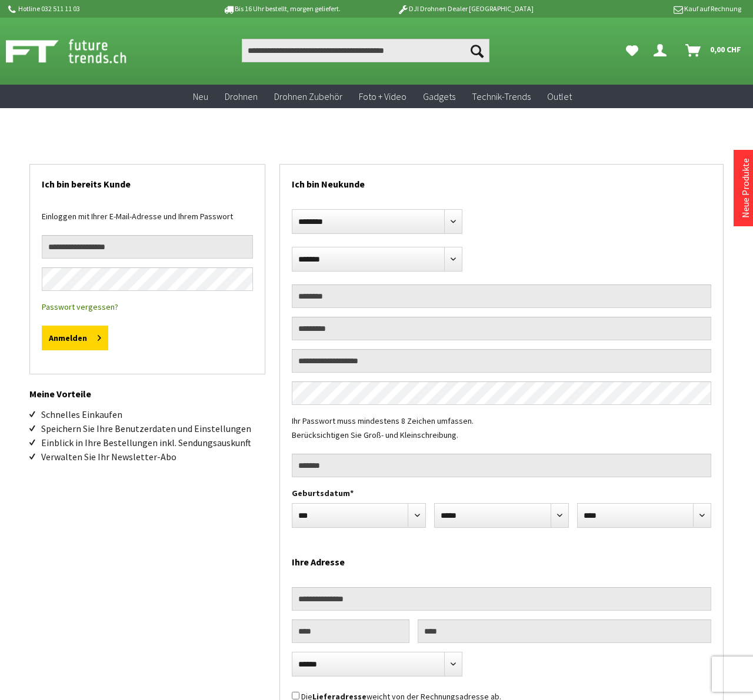 This screenshot has width=753, height=700. I want to click on a: Meine Favoriten, so click(631, 50).